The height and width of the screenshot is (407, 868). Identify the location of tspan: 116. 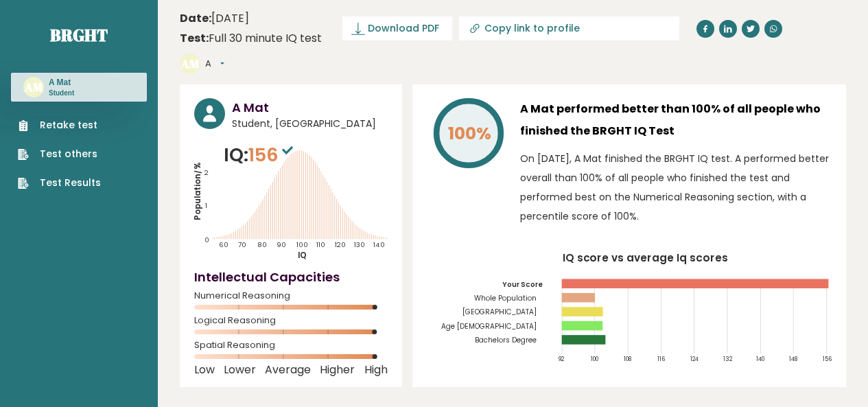
(660, 360).